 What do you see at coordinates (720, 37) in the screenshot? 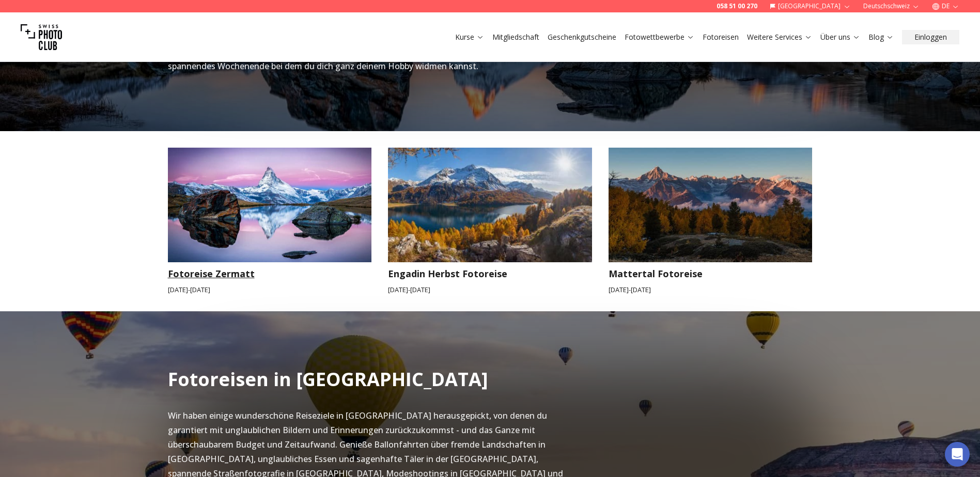
I see `button: Fotoreisen` at bounding box center [720, 37].